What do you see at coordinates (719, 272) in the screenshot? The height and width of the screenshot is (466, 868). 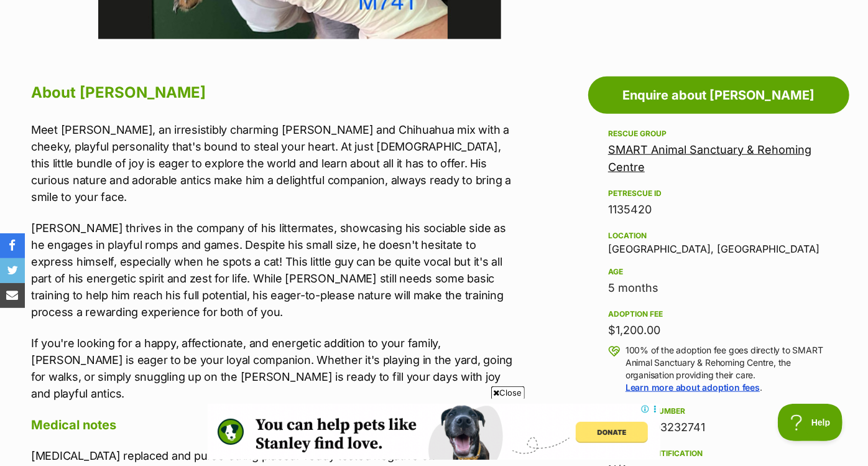 I see `div: Age` at bounding box center [719, 272].